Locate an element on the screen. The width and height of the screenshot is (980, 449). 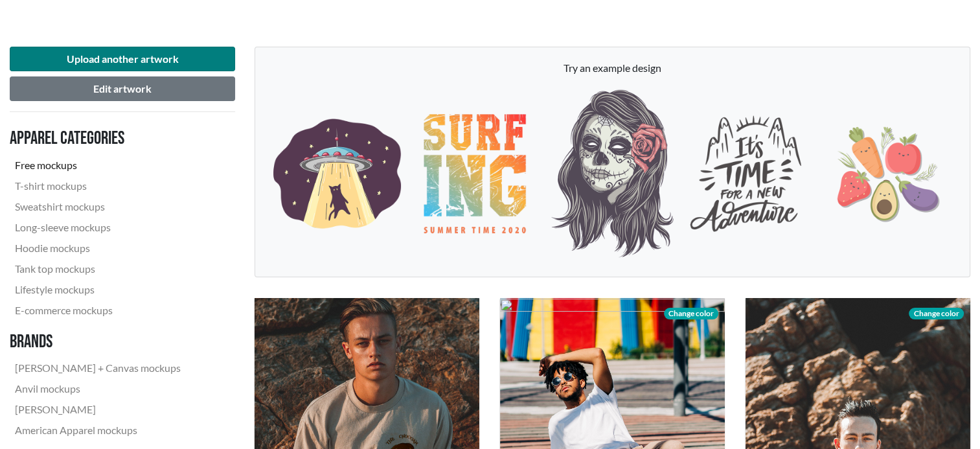
a: Lifestyle mockups is located at coordinates (98, 290).